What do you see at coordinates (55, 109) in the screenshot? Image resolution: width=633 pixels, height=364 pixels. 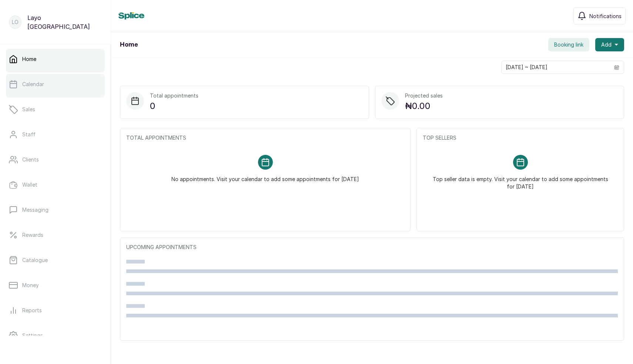 I see `a: Sales` at bounding box center [55, 109].